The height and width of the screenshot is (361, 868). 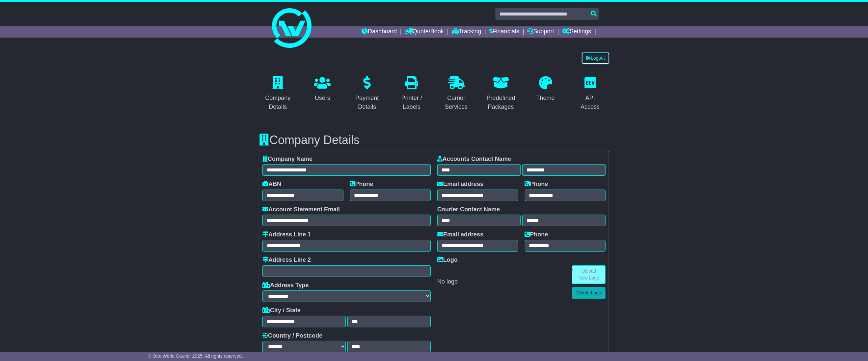 What do you see at coordinates (293, 336) in the screenshot?
I see `label: Country / Postcode` at bounding box center [293, 336].